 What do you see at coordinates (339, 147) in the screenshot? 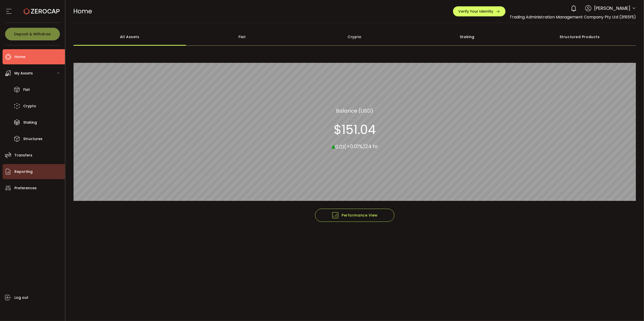
I see `span: 0.01` at bounding box center [339, 147].